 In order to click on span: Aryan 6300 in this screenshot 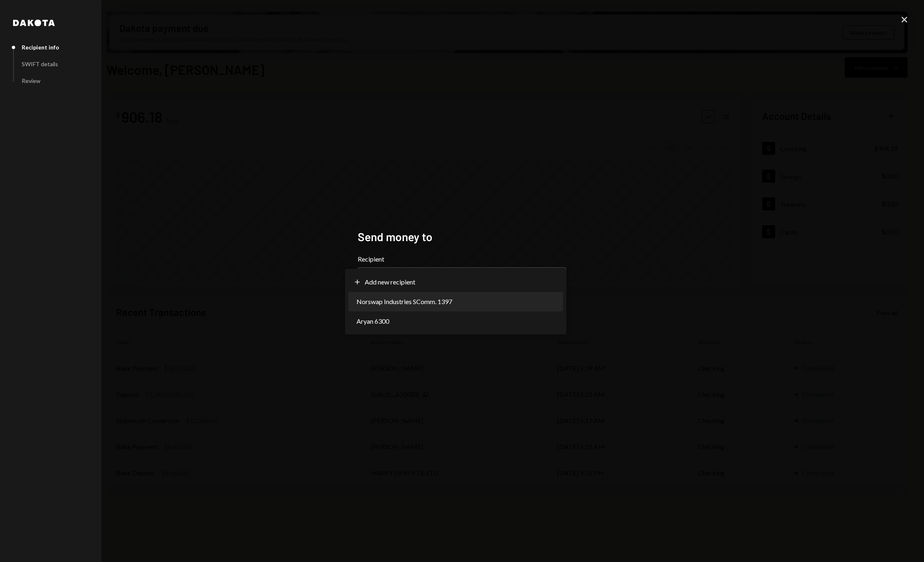, I will do `click(373, 321)`.